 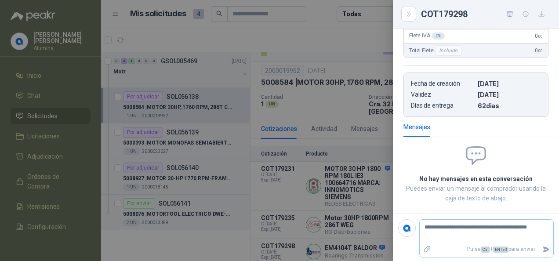 I want to click on span: Total Flete, so click(x=436, y=51).